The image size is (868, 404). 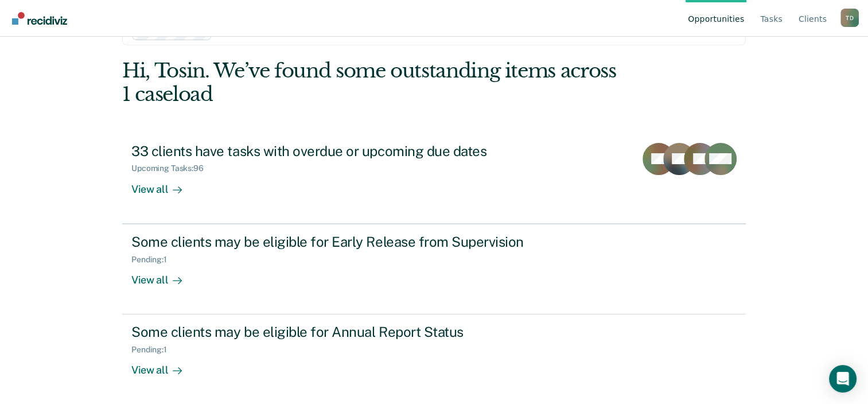 I want to click on div: Some clients may be eligible for Annual Report Status, so click(x=333, y=331).